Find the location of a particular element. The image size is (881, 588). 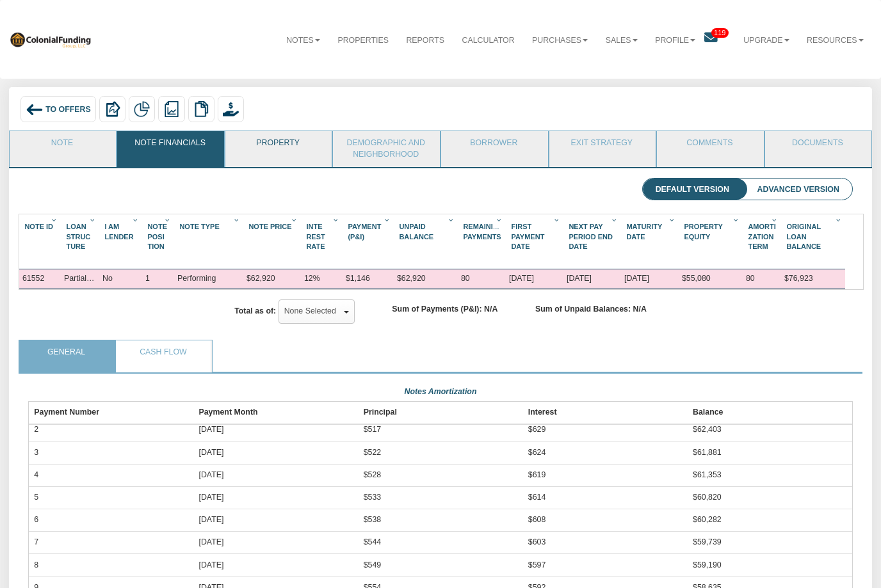

div: $1,146 is located at coordinates (368, 278).